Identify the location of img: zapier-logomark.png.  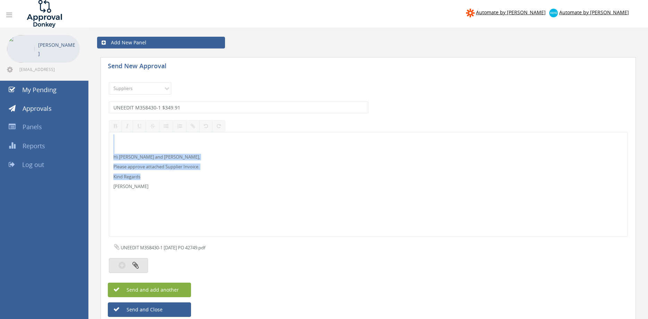
(470, 13).